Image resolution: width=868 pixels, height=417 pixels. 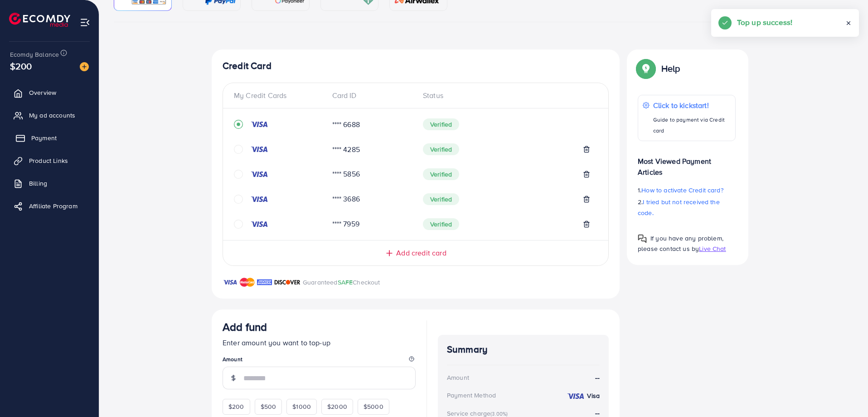 What do you see at coordinates (49, 115) in the screenshot?
I see `a: My ad accounts` at bounding box center [49, 115].